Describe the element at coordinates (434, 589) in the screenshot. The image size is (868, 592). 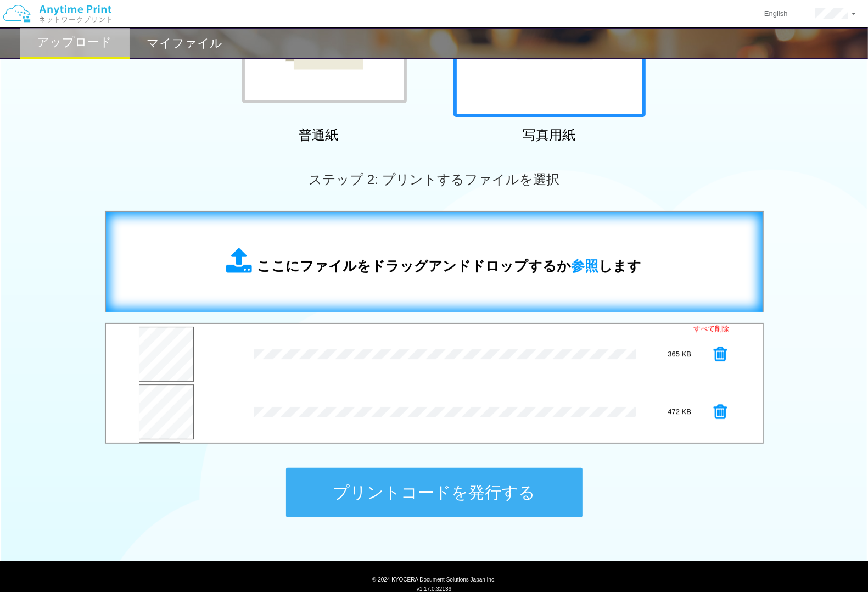
I see `span: v1.17.0.32136` at that location.